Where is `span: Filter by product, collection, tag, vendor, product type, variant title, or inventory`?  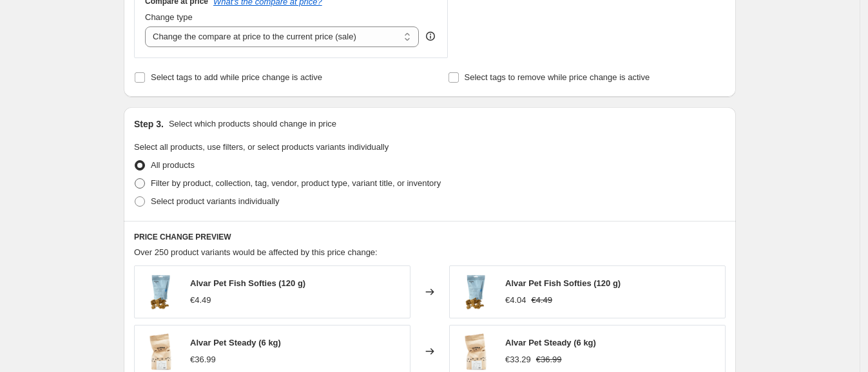
span: Filter by product, collection, tag, vendor, product type, variant title, or inventory is located at coordinates (296, 183).